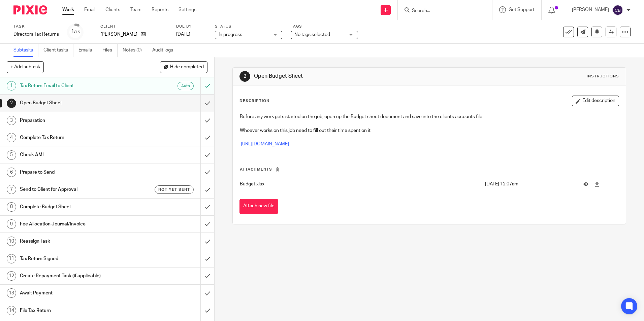 The width and height of the screenshot is (644, 321). What do you see at coordinates (187, 67) in the screenshot?
I see `span: Hide completed` at bounding box center [187, 67].